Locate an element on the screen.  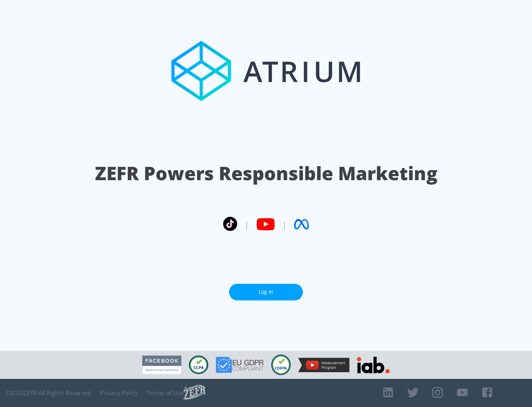
img: CCPA Compliant is located at coordinates (198, 365).